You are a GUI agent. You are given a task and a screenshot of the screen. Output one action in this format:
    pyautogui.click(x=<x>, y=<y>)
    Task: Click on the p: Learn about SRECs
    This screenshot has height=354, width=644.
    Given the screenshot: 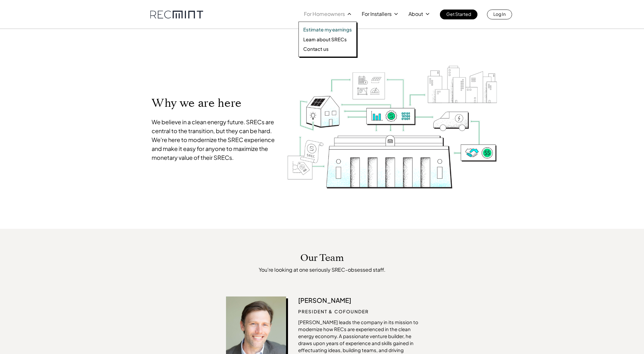 What is the action you would take?
    pyautogui.click(x=325, y=40)
    